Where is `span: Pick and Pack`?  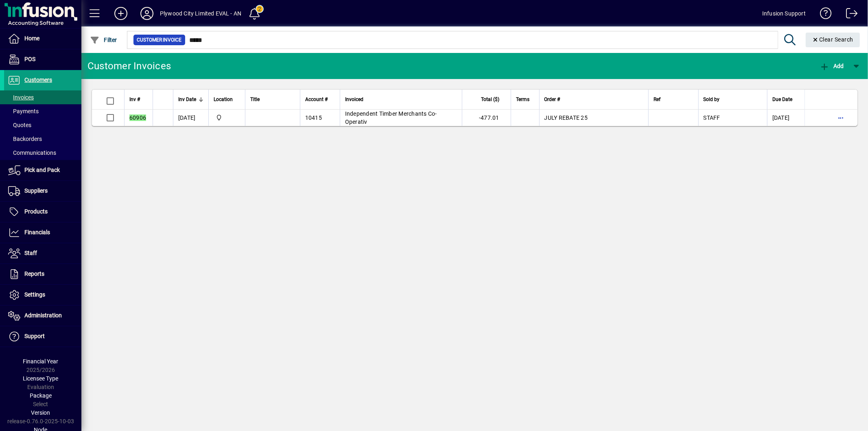
span: Pick and Pack is located at coordinates (42, 170).